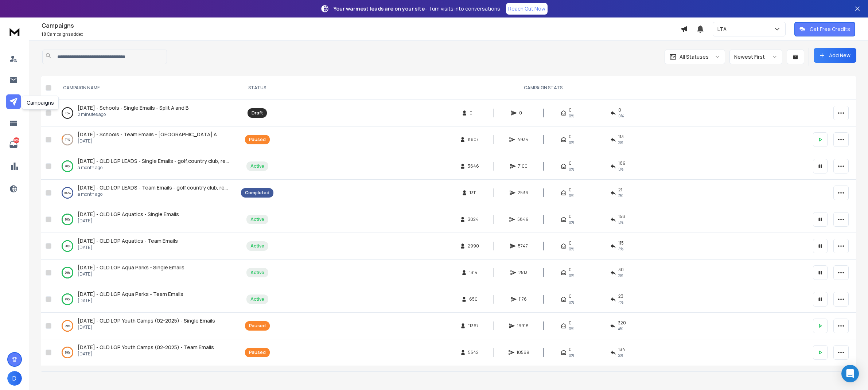 This screenshot has width=868, height=390. What do you see at coordinates (154, 194) in the screenshot?
I see `p: a month ago` at bounding box center [154, 194].